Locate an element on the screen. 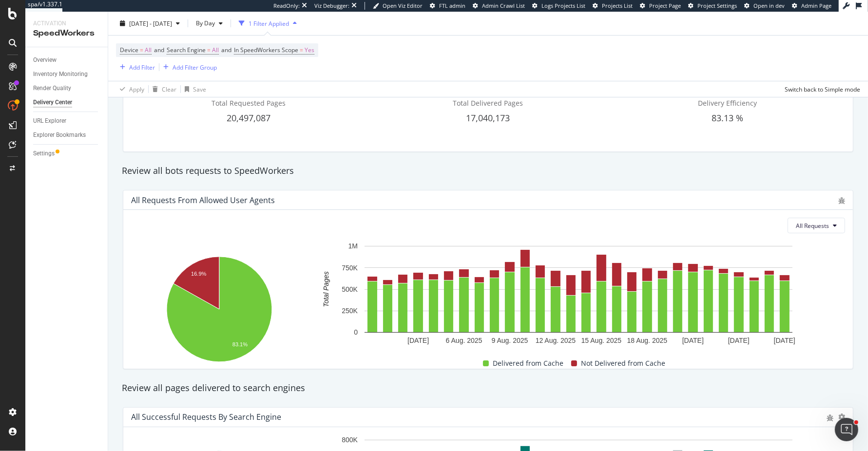 The height and width of the screenshot is (451, 868). button: Add Filter Group is located at coordinates (188, 67).